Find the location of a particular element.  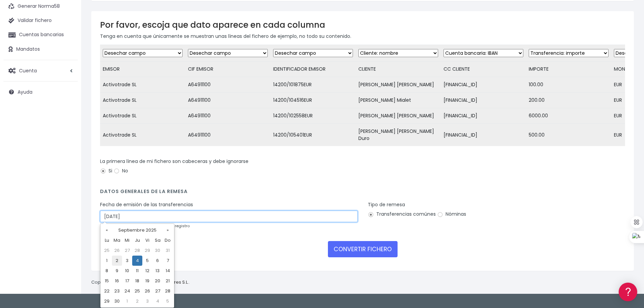

td: 14200/102558EUR is located at coordinates (313, 116).